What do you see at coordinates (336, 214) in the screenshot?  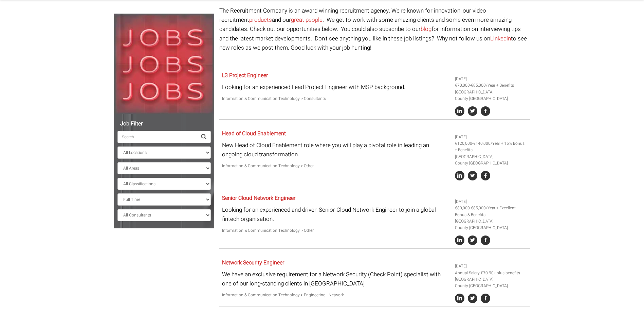 I see `p: Looking for an experienced and driven Senior Cloud Network Engineer to join a global fintech orga...` at bounding box center [336, 214].